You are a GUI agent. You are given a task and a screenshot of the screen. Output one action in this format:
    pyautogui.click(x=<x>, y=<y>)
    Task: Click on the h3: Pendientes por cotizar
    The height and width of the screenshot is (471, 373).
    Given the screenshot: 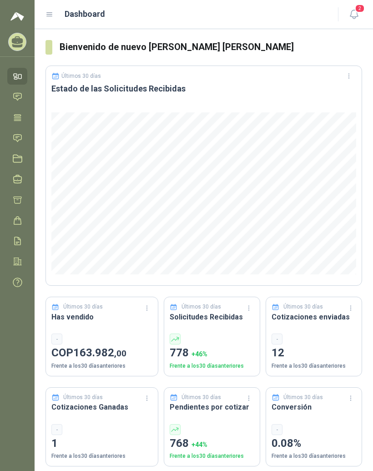 What is the action you would take?
    pyautogui.click(x=212, y=406)
    